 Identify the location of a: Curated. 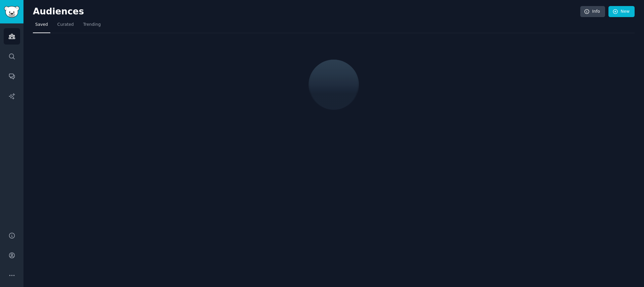
(65, 26).